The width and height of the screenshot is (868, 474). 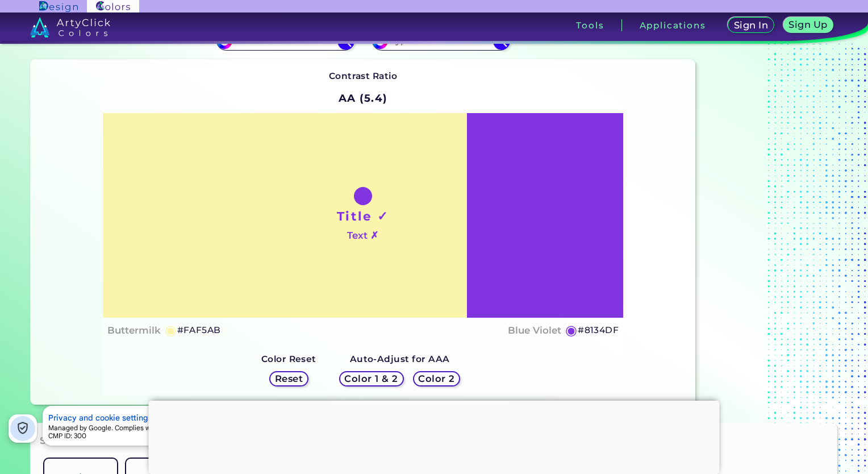 What do you see at coordinates (362, 236) in the screenshot?
I see `h4: Text ✗` at bounding box center [362, 236].